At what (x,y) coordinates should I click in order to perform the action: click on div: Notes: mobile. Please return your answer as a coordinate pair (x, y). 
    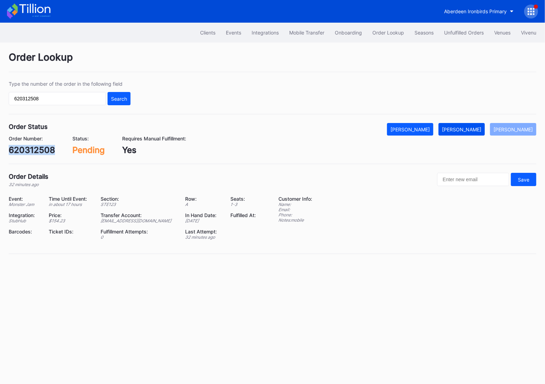
    Looking at the image, I should click on (295, 220).